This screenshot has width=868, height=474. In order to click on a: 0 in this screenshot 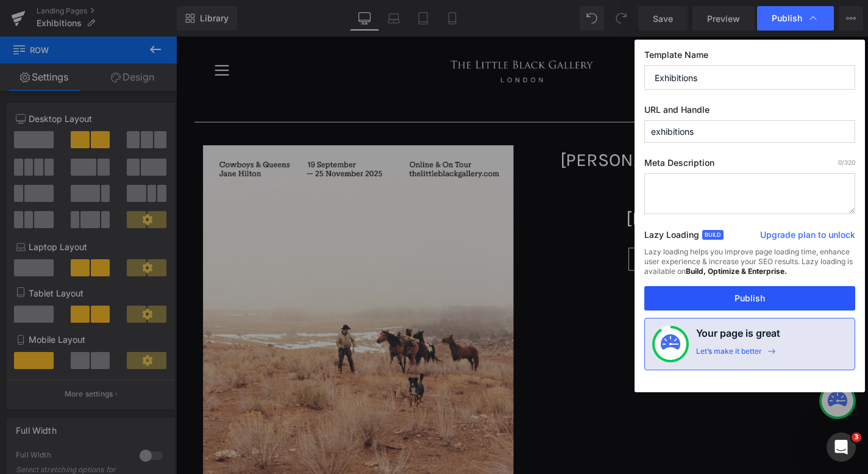, I will do `click(686, 48)`.